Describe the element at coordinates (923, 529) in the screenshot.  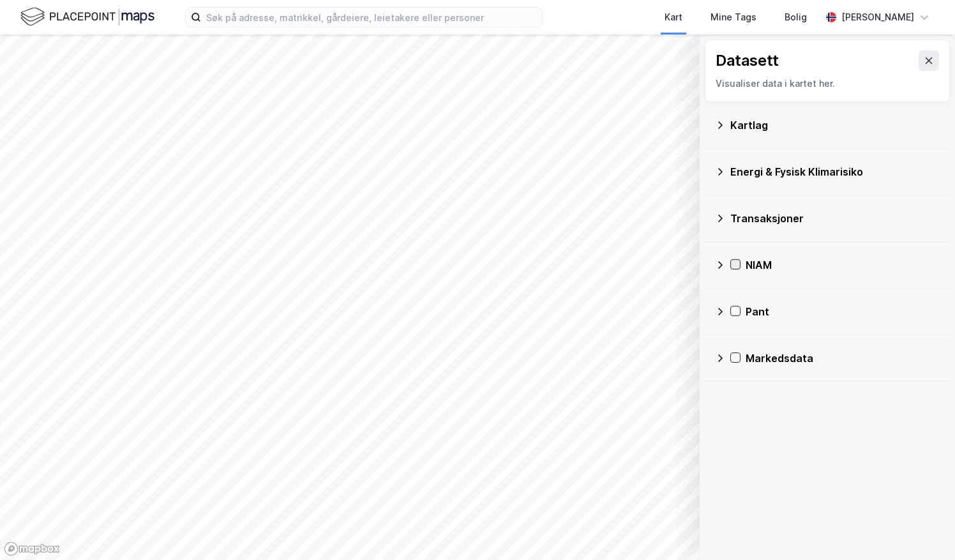
I see `div: Chat Widget` at that location.